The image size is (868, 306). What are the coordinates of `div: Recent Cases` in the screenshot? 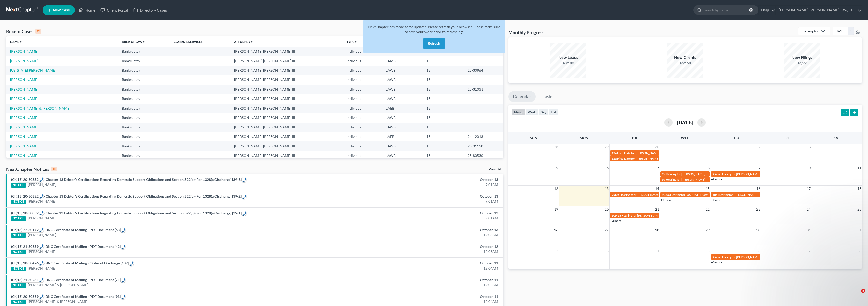 It's located at (24, 31).